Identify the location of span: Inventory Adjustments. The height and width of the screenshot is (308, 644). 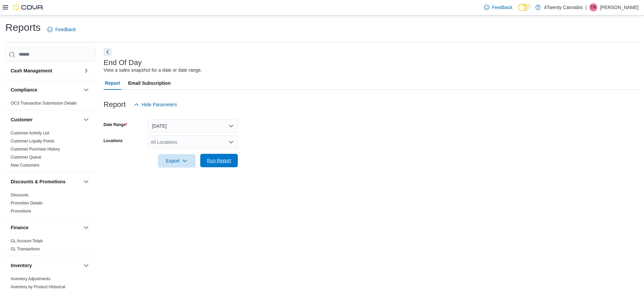
(30, 279).